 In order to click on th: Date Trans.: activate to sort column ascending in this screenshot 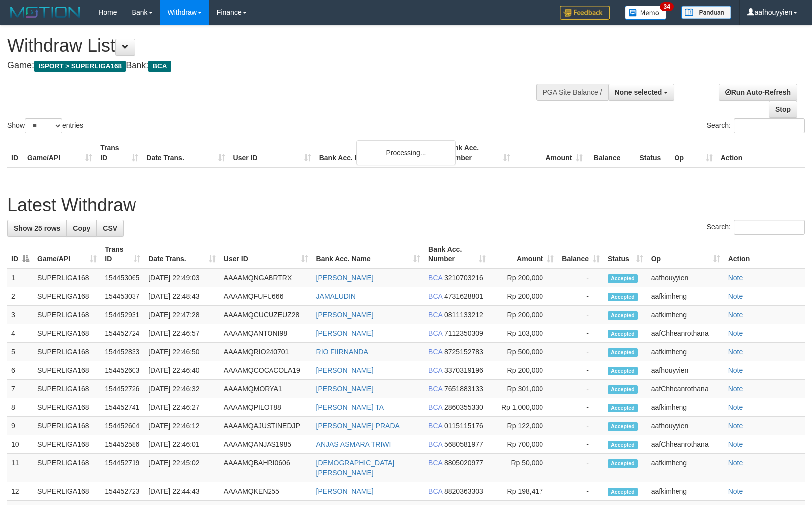, I will do `click(182, 254)`.